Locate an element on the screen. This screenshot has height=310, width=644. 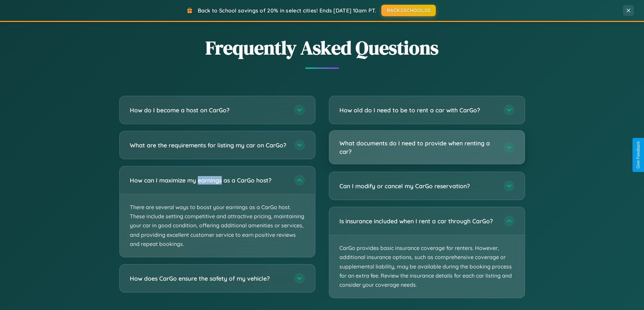
button: BACK2SCHOOL20 is located at coordinates (408, 10).